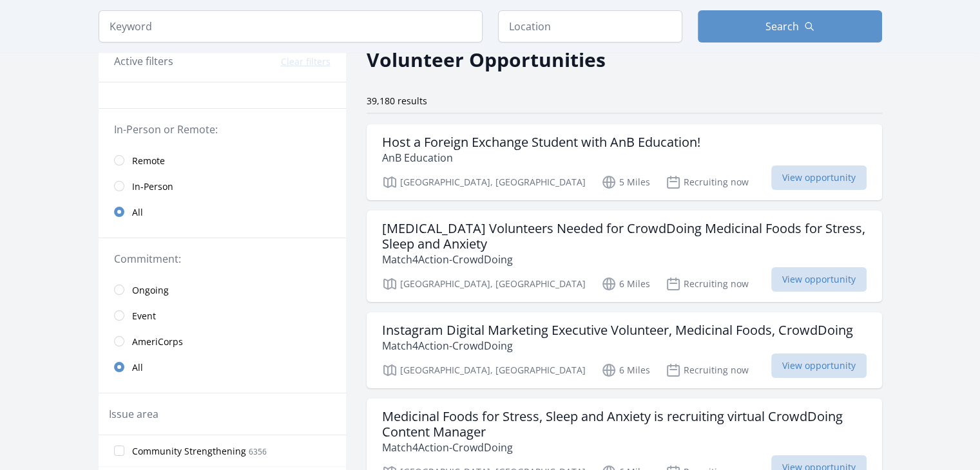  I want to click on legend: In-Person or Remote:, so click(222, 129).